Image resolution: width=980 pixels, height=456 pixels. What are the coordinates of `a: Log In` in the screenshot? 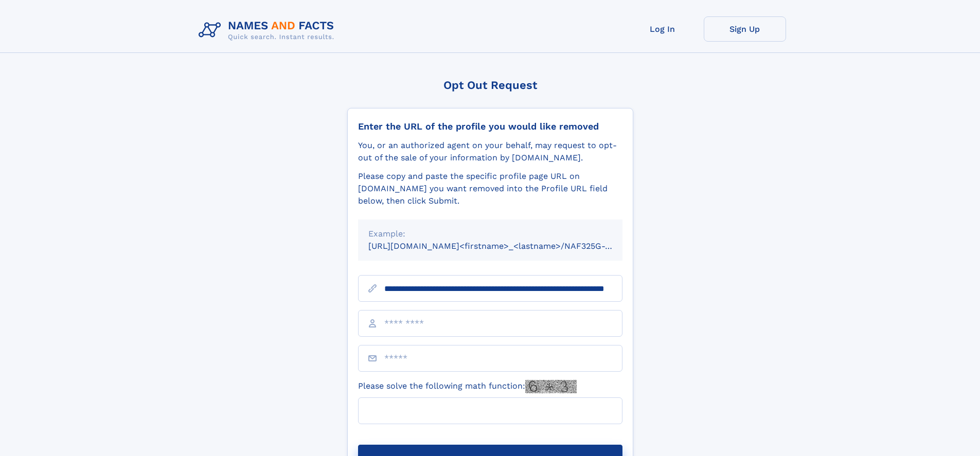 It's located at (662, 29).